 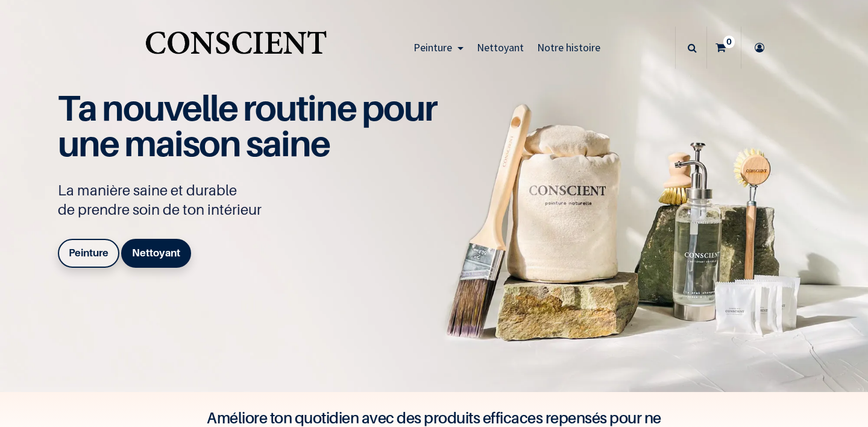 What do you see at coordinates (236, 47) in the screenshot?
I see `a: Logo of Conscient` at bounding box center [236, 47].